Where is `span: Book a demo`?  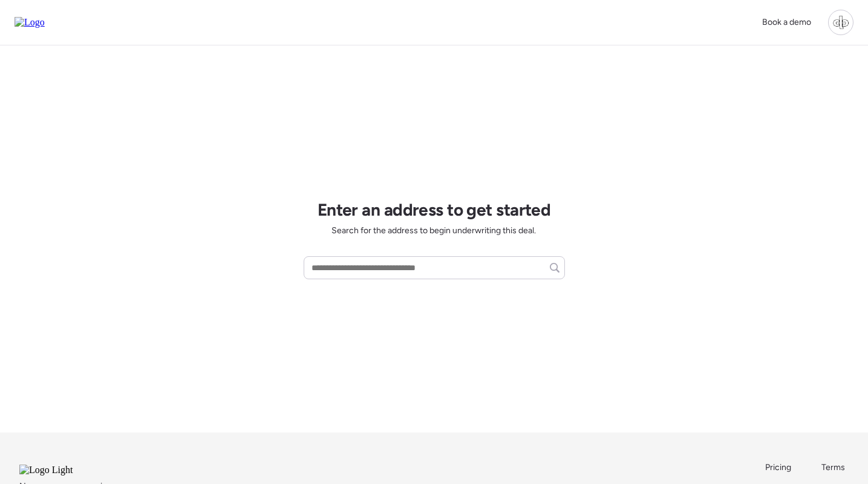 span: Book a demo is located at coordinates (786, 22).